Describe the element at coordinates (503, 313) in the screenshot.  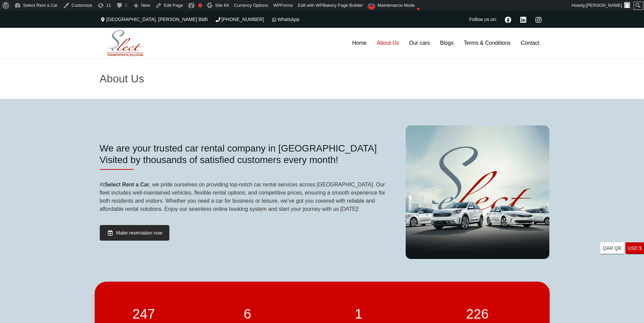
I see `div: 226` at that location.